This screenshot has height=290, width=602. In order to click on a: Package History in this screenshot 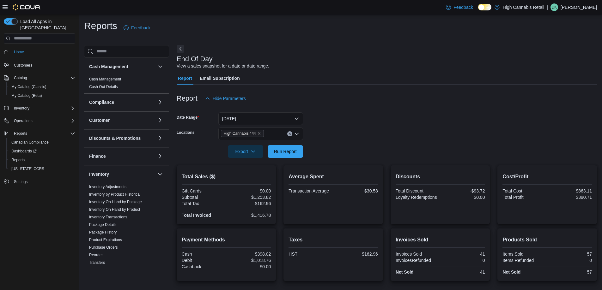, I will do `click(103, 233)`.